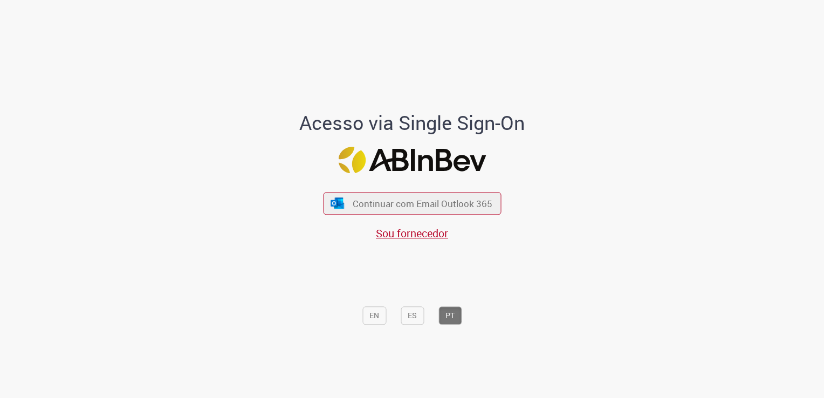 The image size is (824, 398). What do you see at coordinates (338, 203) in the screenshot?
I see `img: ícone Azure/Microsoft 360` at bounding box center [338, 203].